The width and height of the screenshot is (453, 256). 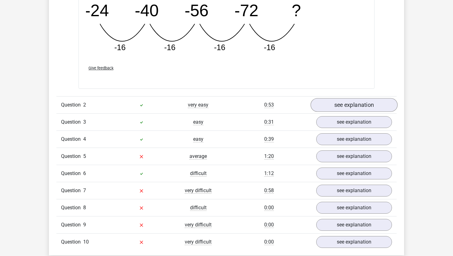 I want to click on span: Give feedback, so click(x=101, y=68).